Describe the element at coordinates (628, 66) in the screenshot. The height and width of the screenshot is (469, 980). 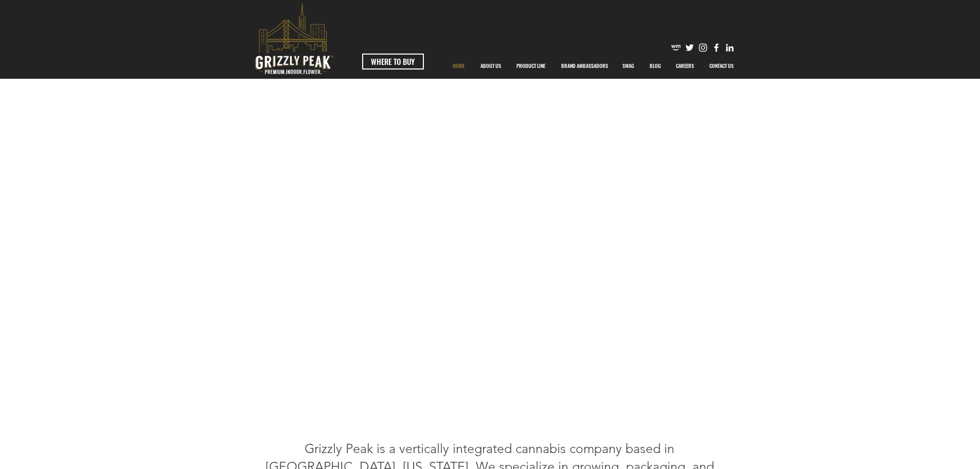
I see `p: SWAG` at that location.